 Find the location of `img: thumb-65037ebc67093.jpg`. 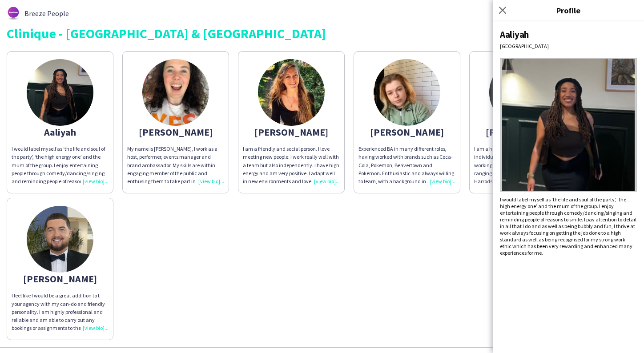

img: thumb-65037ebc67093.jpg is located at coordinates (407, 92).